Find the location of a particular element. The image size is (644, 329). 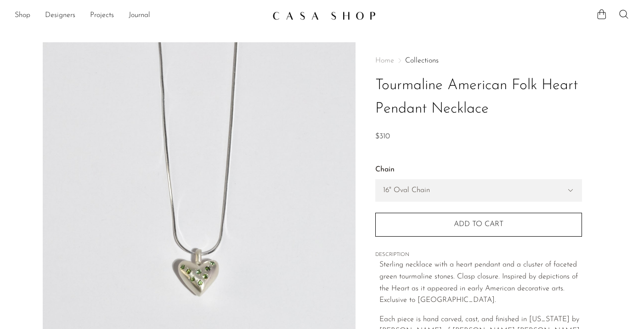

span: Add to cart is located at coordinates (479, 224).